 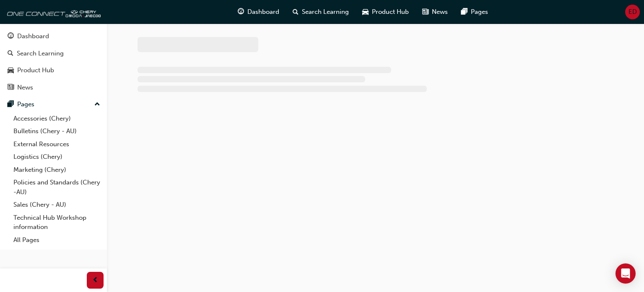 I want to click on a: Logistics (Chery), so click(x=57, y=156).